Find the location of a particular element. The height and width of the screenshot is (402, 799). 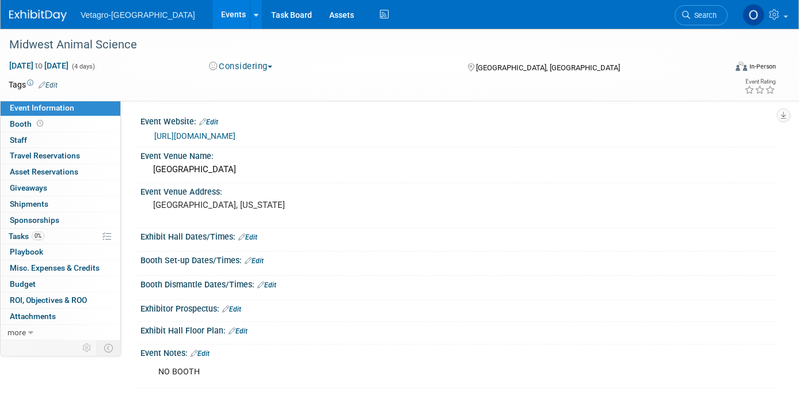

a: Giveaways is located at coordinates (60, 188).